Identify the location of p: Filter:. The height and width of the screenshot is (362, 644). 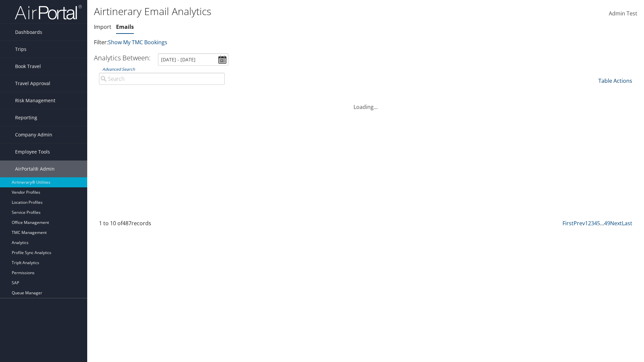
(275, 42).